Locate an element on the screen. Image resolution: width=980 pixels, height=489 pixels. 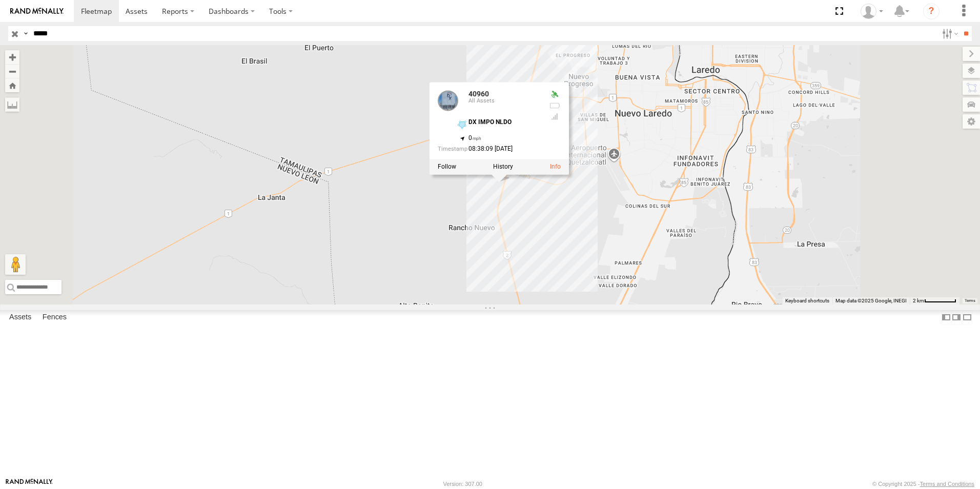
button: Map Scale: 2 km per 59 pixels is located at coordinates (935, 301).